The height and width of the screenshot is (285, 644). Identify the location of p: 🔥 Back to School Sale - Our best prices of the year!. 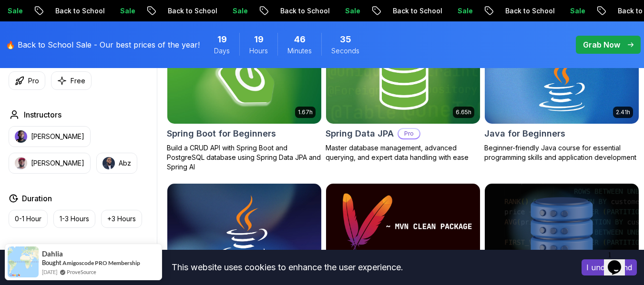
(103, 45).